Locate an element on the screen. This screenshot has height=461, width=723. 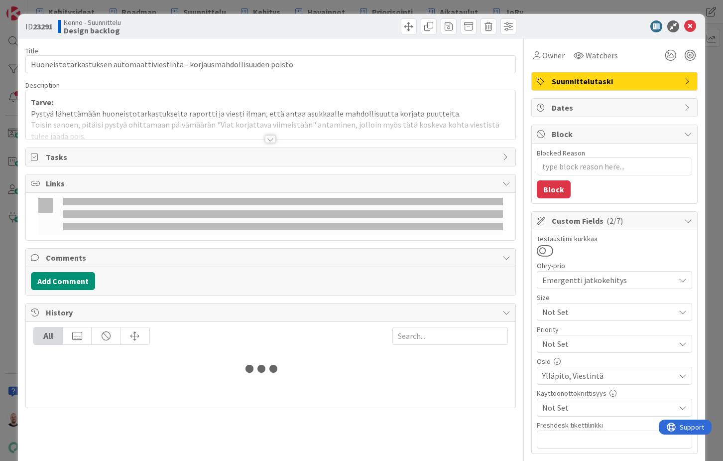
span: Owner is located at coordinates (554, 55).